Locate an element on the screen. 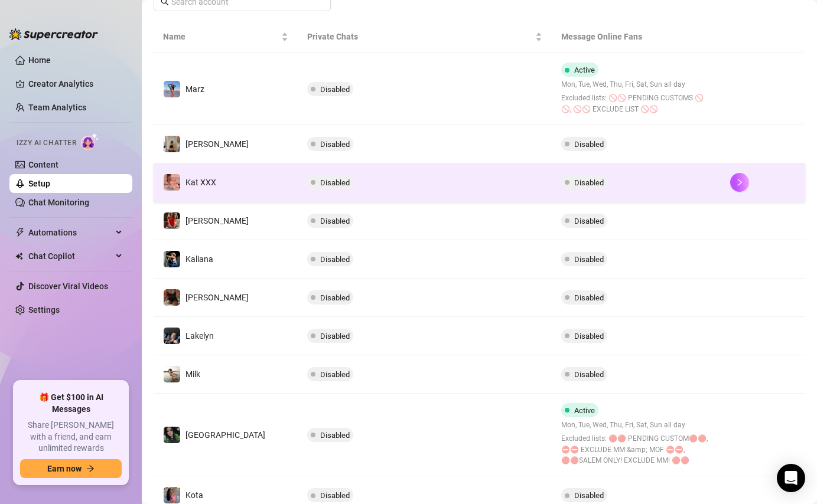  span: right is located at coordinates (739, 183).